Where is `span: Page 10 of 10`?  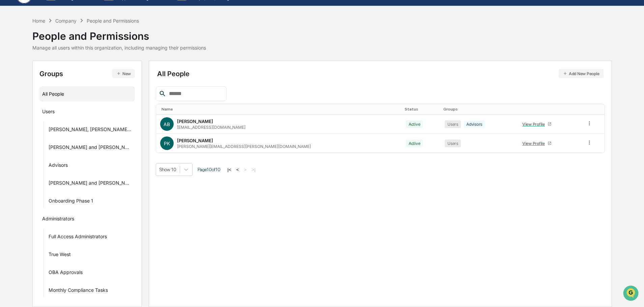 span: Page 10 of 10 is located at coordinates (209, 170).